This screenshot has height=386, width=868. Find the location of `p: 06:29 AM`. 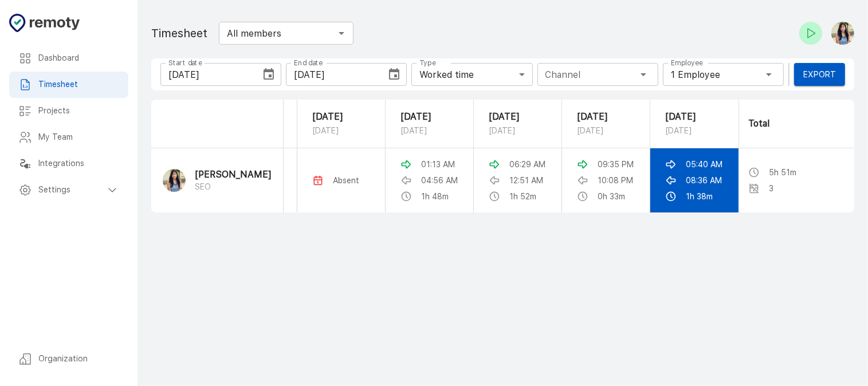

p: 06:29 AM is located at coordinates (527, 165).